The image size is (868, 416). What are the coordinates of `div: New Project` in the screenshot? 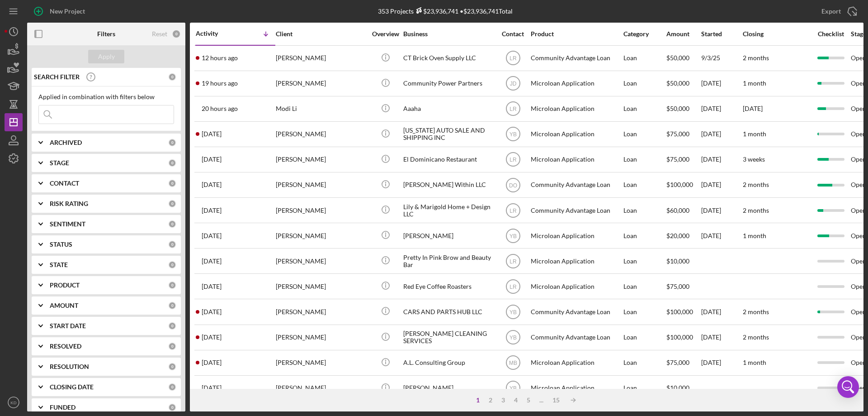 It's located at (67, 11).